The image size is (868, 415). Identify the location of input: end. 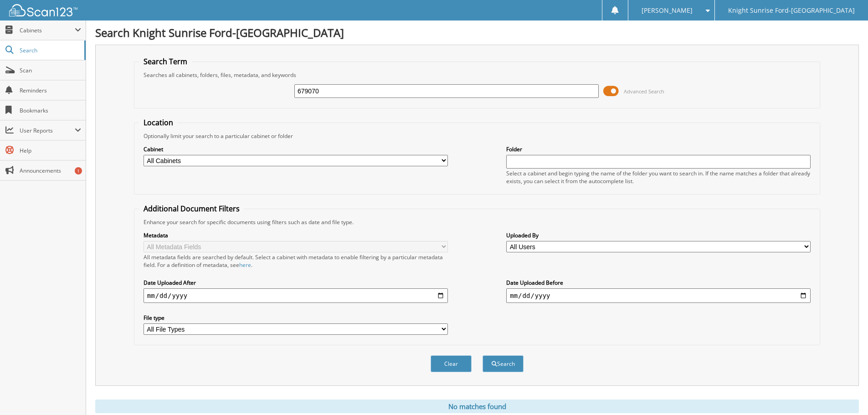
(658, 295).